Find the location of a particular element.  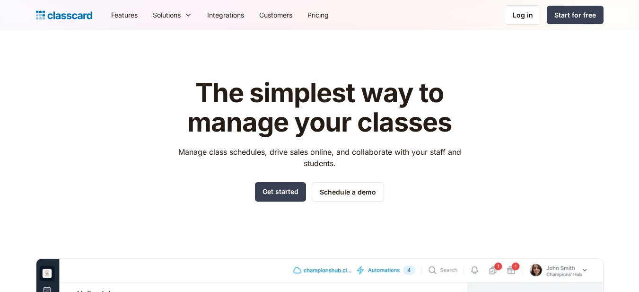

h1: The simplest way to manage your classes is located at coordinates (319, 107).